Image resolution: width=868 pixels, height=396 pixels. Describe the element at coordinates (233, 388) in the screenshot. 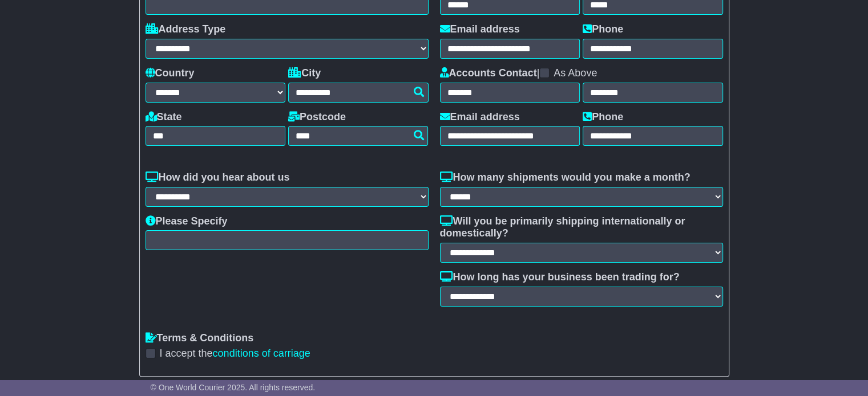

I see `span: © One World Courier 2025. All rights reserved.` at that location.